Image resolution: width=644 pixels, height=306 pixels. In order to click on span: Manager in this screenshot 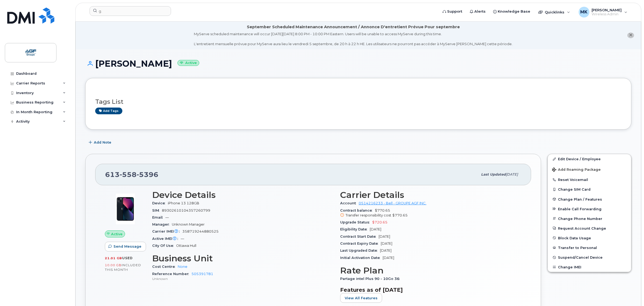, I will do `click(162, 224)`.